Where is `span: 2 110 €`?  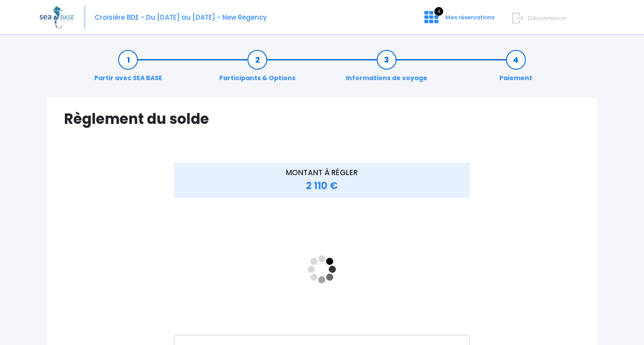 span: 2 110 € is located at coordinates (322, 186).